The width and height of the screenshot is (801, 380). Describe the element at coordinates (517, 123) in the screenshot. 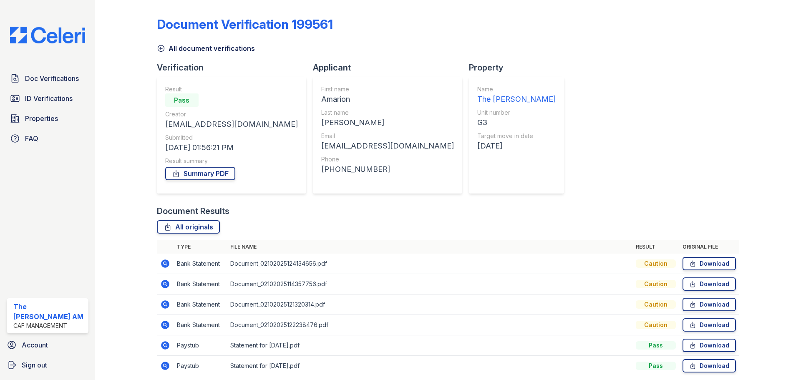

I see `div: G3` at that location.